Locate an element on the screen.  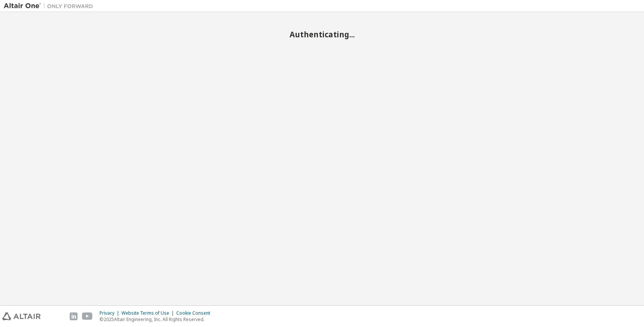
div: Website Terms of Use is located at coordinates (149, 313).